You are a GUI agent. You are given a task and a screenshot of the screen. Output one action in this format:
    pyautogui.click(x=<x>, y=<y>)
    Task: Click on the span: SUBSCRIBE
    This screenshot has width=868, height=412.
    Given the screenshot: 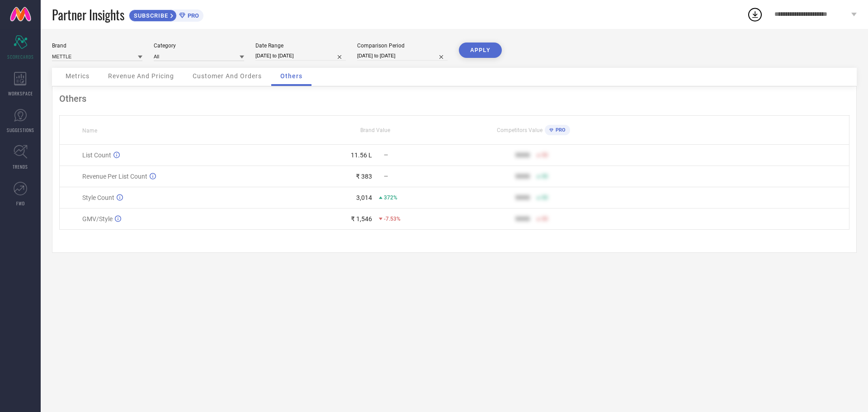 What is the action you would take?
    pyautogui.click(x=149, y=16)
    